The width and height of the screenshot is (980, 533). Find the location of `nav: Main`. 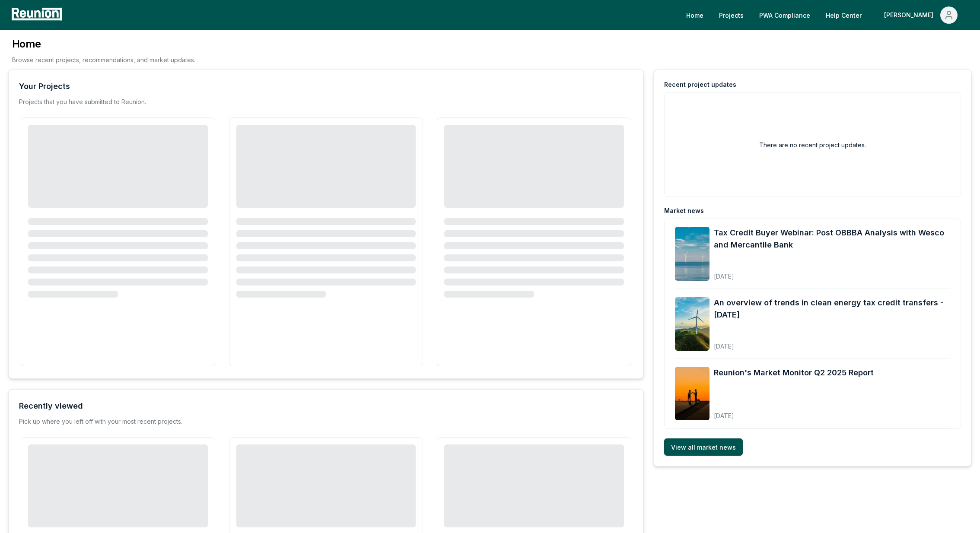

nav: Main is located at coordinates (825, 15).